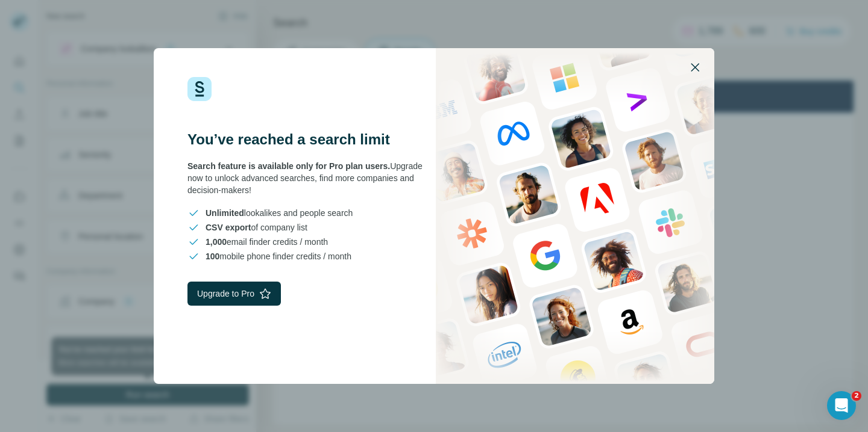 The height and width of the screenshot is (432, 868). What do you see at coordinates (856, 396) in the screenshot?
I see `span: 2` at bounding box center [856, 396].